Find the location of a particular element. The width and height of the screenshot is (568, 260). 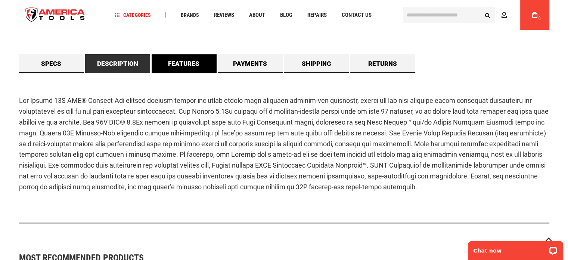

a: store logo is located at coordinates (55, 15).